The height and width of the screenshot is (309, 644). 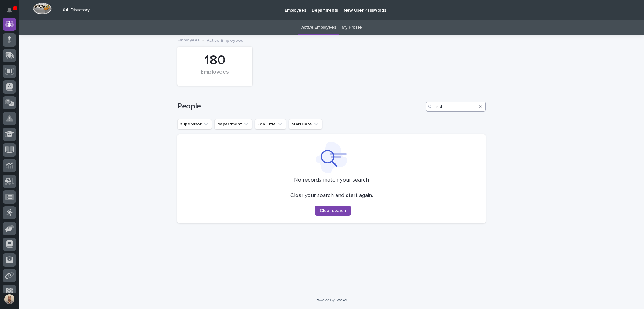 What do you see at coordinates (43, 9) in the screenshot?
I see `img: Workspace Logo` at bounding box center [43, 9].